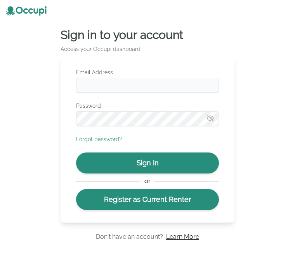 The width and height of the screenshot is (295, 275). I want to click on h2: Sign in to your account, so click(148, 35).